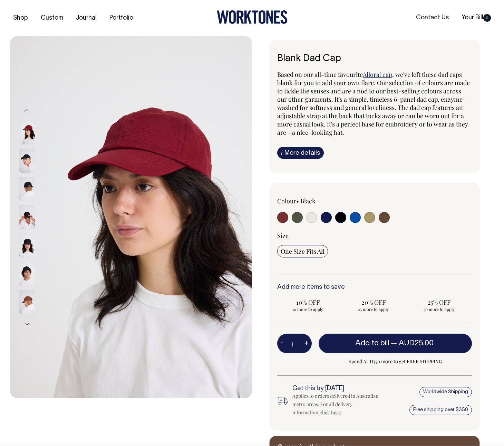 Image resolution: width=504 pixels, height=446 pixels. Describe the element at coordinates (52, 18) in the screenshot. I see `a: Custom` at that location.